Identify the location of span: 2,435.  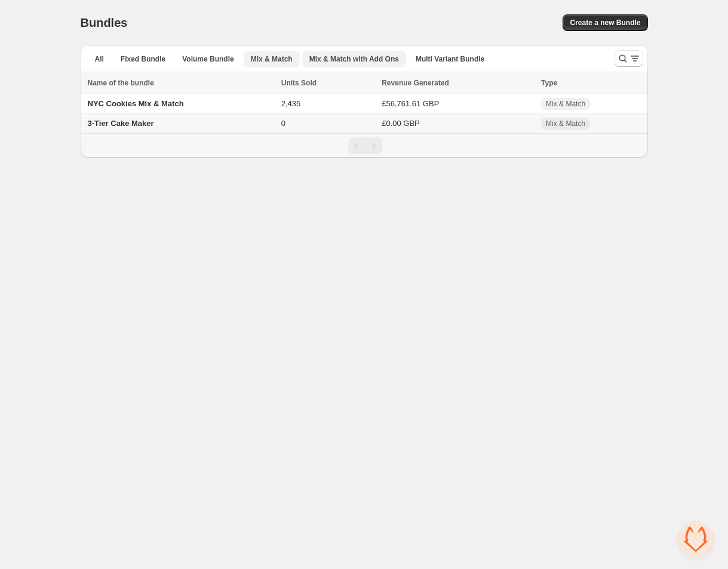
(291, 103).